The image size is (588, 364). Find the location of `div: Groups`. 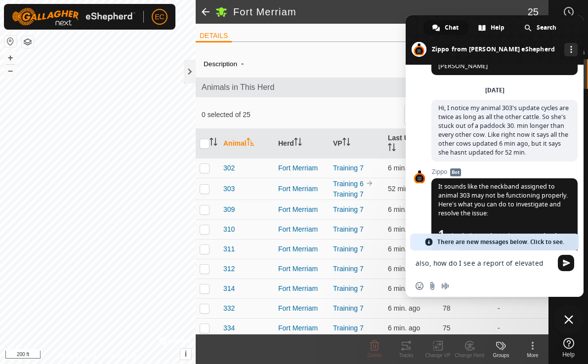

div: Groups is located at coordinates (501, 355).